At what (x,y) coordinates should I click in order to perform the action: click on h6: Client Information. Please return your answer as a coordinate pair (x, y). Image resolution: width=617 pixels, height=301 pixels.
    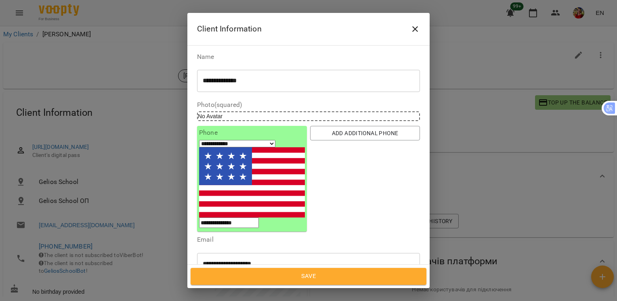
    Looking at the image, I should click on (229, 29).